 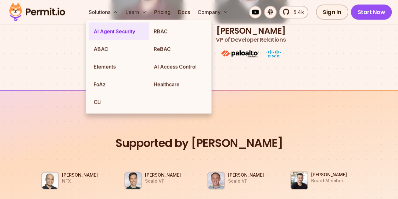 What do you see at coordinates (119, 49) in the screenshot?
I see `a: ABAC` at bounding box center [119, 49].